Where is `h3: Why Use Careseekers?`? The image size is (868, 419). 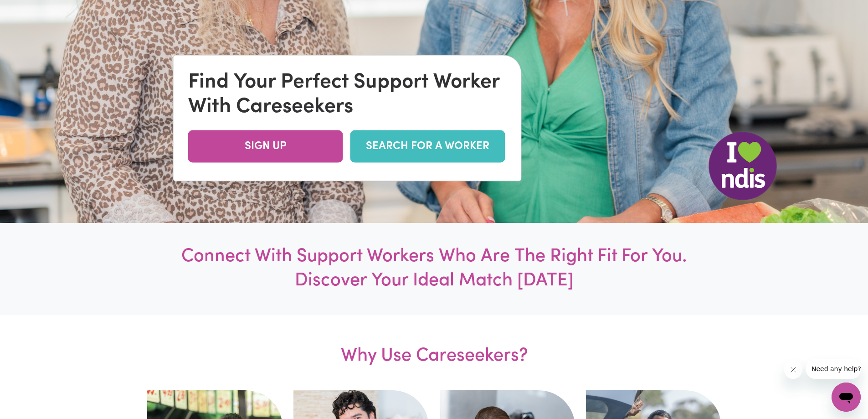
h3: Why Use Careseekers? is located at coordinates (435, 353).